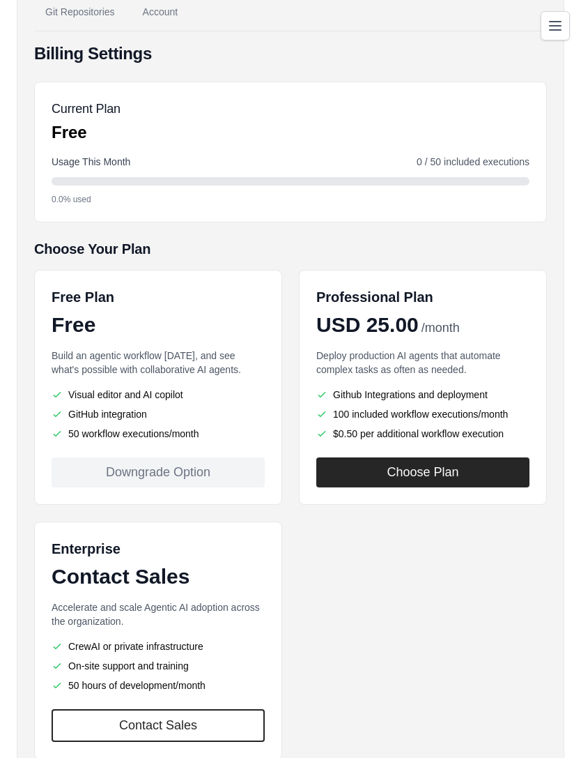 The height and width of the screenshot is (758, 581). I want to click on p: Deploy production AI agents that automate complex tasks as often as needed., so click(423, 362).